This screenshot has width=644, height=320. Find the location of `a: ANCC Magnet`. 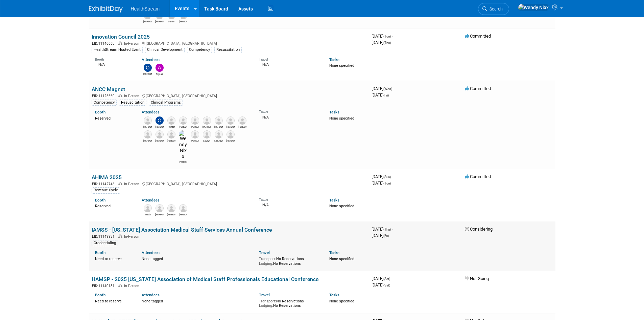

a: ANCC Magnet is located at coordinates (108, 89).